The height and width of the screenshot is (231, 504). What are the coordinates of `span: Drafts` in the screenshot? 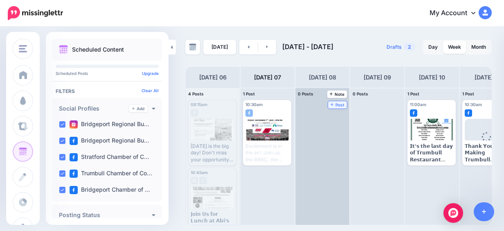 It's located at (394, 47).